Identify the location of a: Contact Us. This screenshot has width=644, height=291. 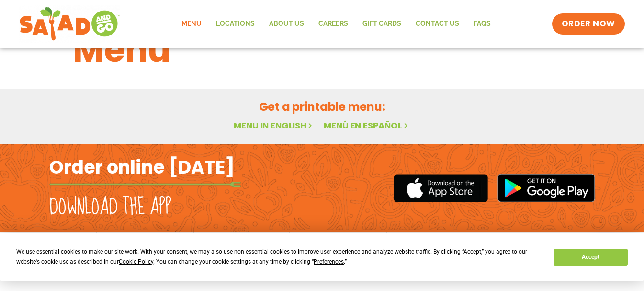
(437, 24).